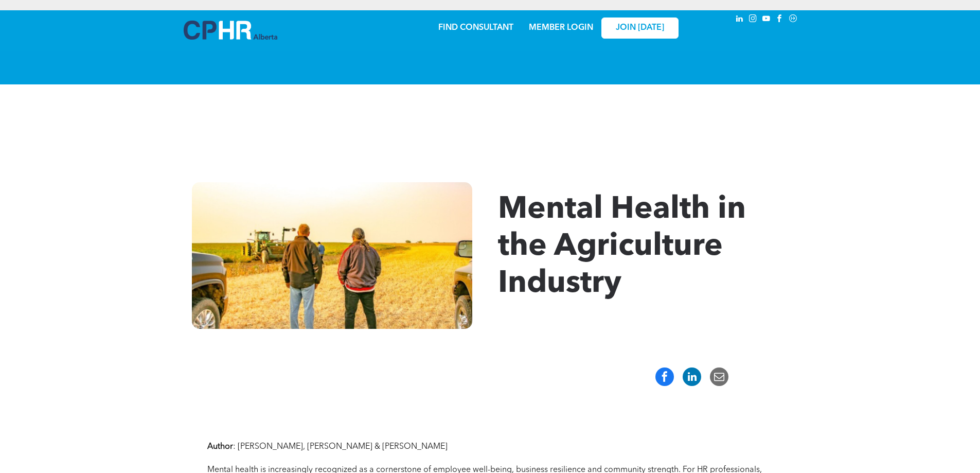 This screenshot has height=473, width=980. What do you see at coordinates (622, 247) in the screenshot?
I see `span: Mental Health in the Agriculture Industry` at bounding box center [622, 247].